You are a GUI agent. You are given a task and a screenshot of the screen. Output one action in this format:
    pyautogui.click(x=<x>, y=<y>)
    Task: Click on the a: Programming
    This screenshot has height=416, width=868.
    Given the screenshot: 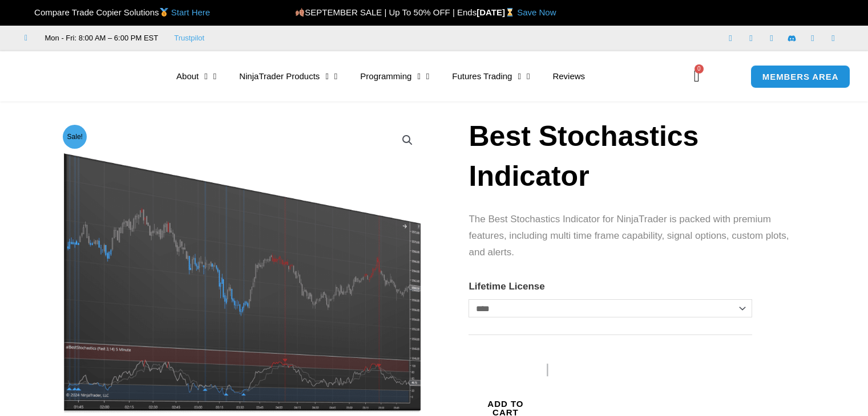 What is the action you would take?
    pyautogui.click(x=394, y=76)
    